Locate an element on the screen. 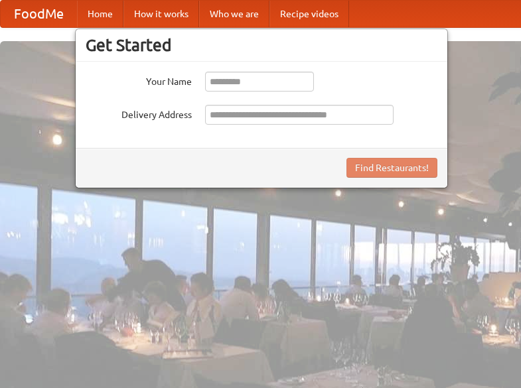 This screenshot has width=521, height=388. a: FoodMe is located at coordinates (38, 14).